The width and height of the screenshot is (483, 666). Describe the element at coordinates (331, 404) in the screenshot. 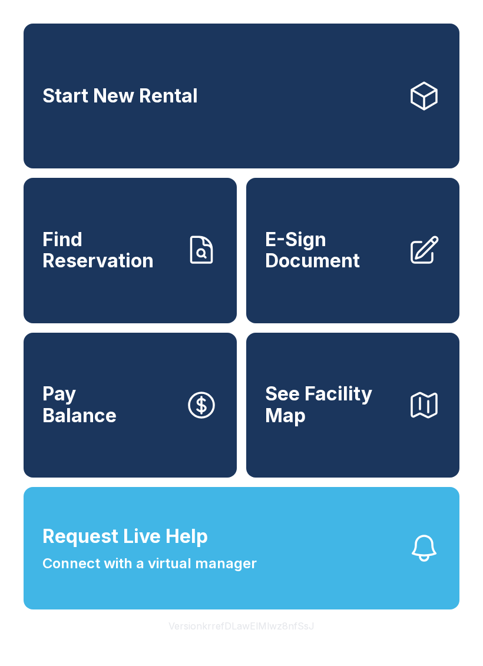

I see `span: See Facility Map` at that location.